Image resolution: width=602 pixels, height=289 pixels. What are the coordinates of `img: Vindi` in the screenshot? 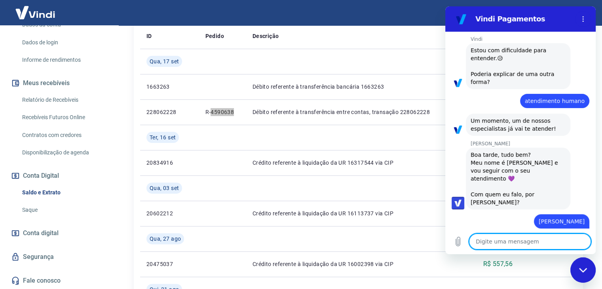 It's located at (35, 12).